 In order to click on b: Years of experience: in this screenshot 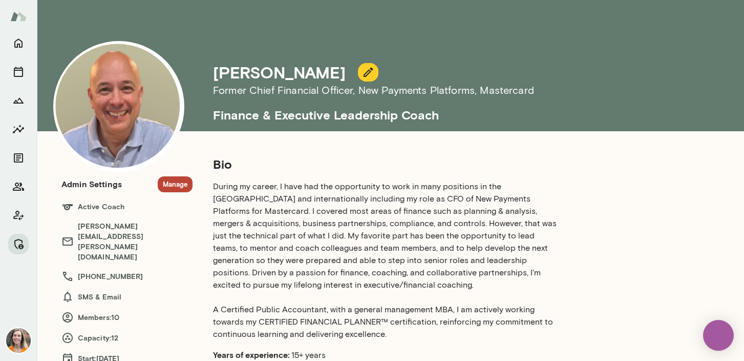, I will do `click(251, 354)`.